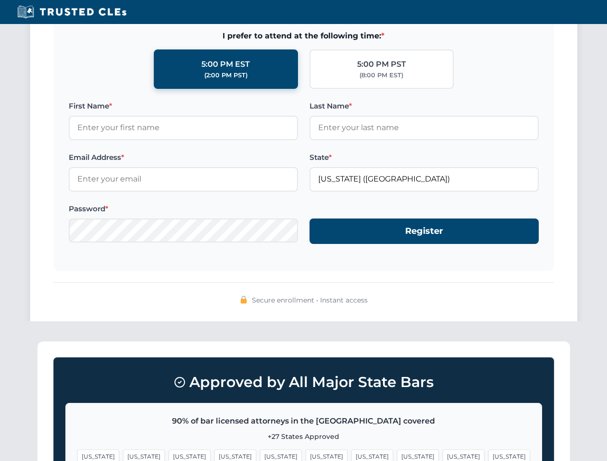 Image resolution: width=607 pixels, height=461 pixels. I want to click on div: (2:00 PM PST), so click(226, 75).